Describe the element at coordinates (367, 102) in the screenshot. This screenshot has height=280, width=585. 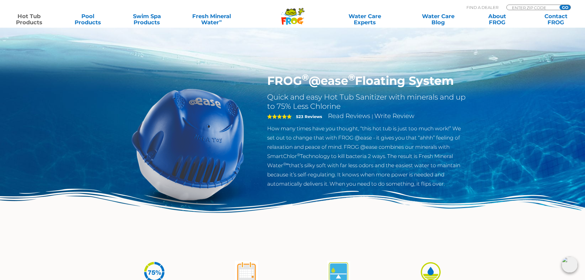
I see `h2: Quick and easy Hot Tub Sanitizer with minerals and up to 75% Less Chlorine` at that location.